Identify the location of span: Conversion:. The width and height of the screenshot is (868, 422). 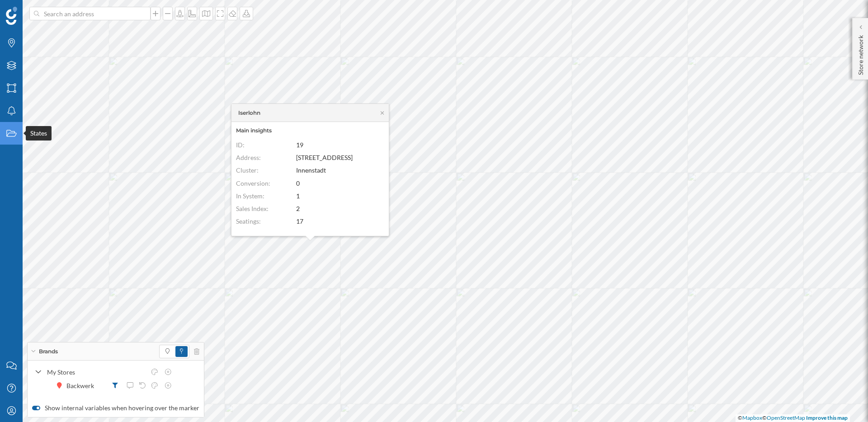
(253, 183).